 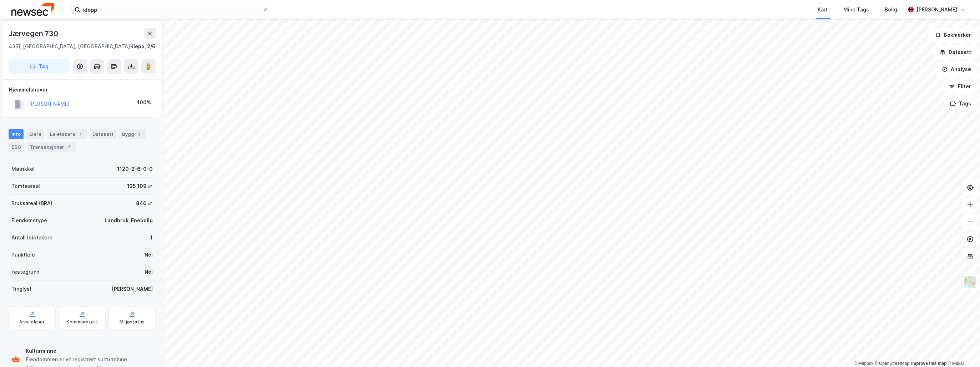 I want to click on div: Bygg, so click(x=132, y=134).